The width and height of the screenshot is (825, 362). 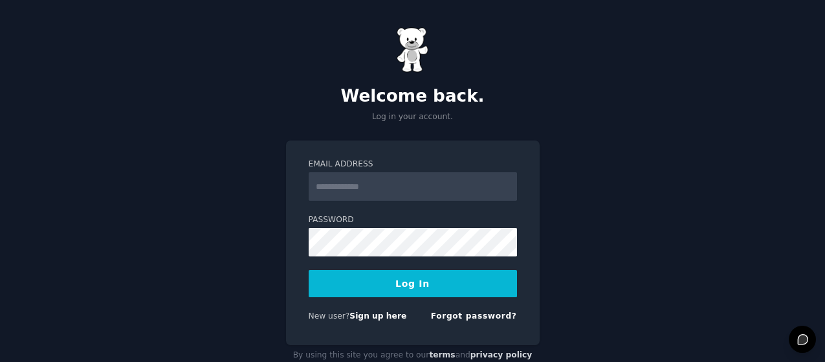 I want to click on img: Gummy Bear, so click(x=413, y=50).